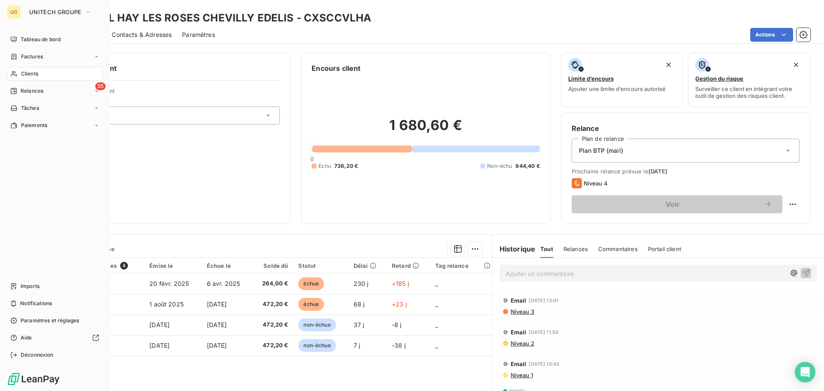 The width and height of the screenshot is (824, 391). What do you see at coordinates (166, 304) in the screenshot?
I see `span: 1 août 2025` at bounding box center [166, 304].